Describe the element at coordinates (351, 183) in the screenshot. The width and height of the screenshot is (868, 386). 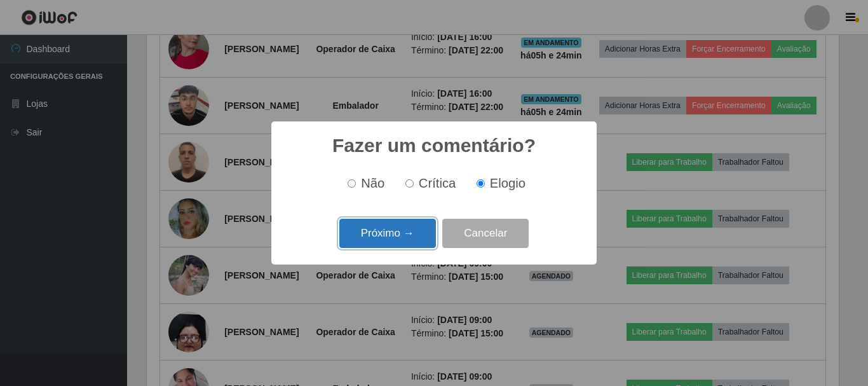
I see `input: Não` at that location.